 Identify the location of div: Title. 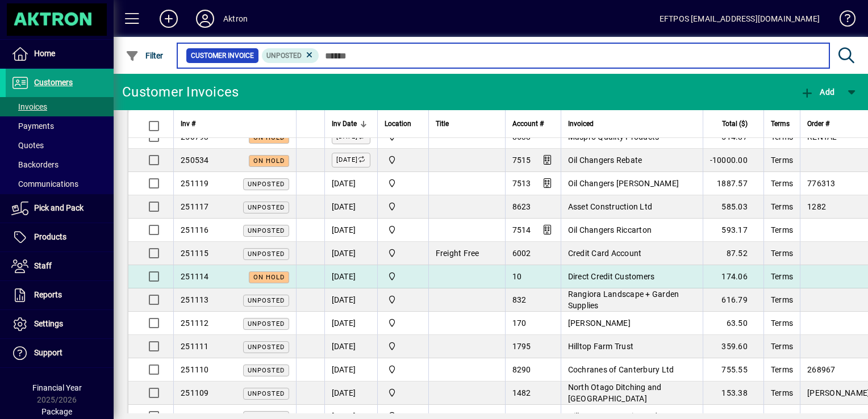
(467, 124).